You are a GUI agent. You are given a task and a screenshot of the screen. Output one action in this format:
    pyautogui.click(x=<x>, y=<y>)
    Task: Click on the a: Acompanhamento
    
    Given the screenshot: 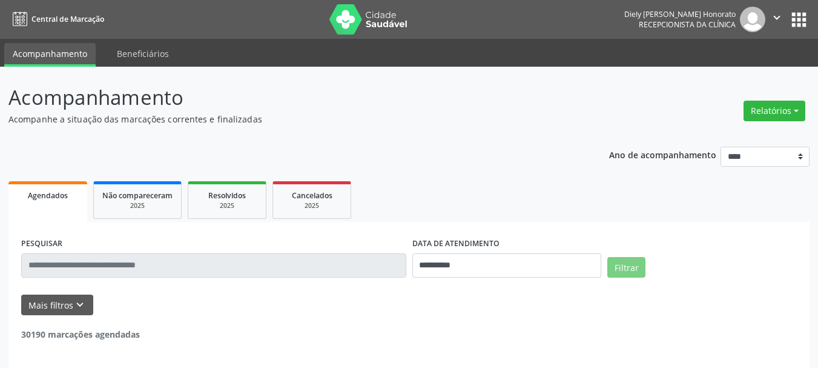 What is the action you would take?
    pyautogui.click(x=50, y=54)
    